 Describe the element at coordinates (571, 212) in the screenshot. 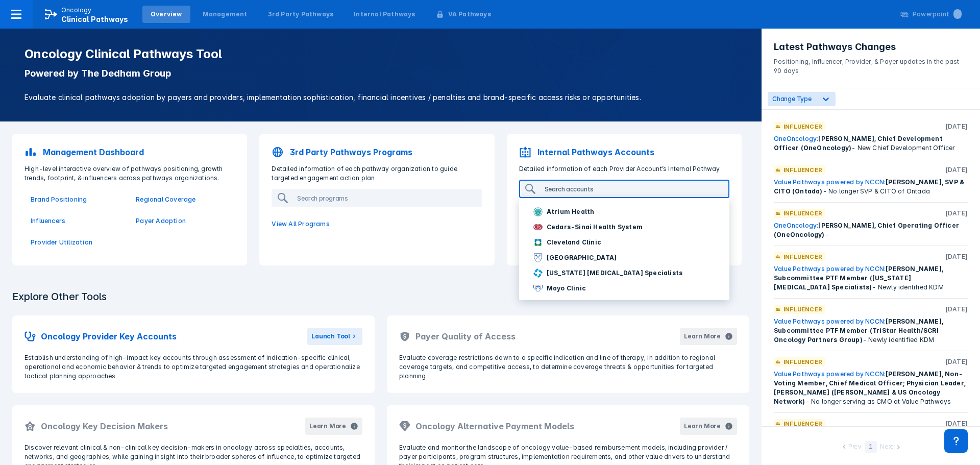

I see `p: Atrium Health` at that location.